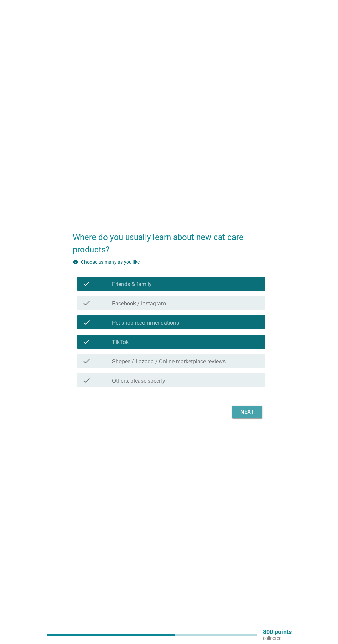 The image size is (338, 644). I want to click on label: Choose as many as you like, so click(111, 262).